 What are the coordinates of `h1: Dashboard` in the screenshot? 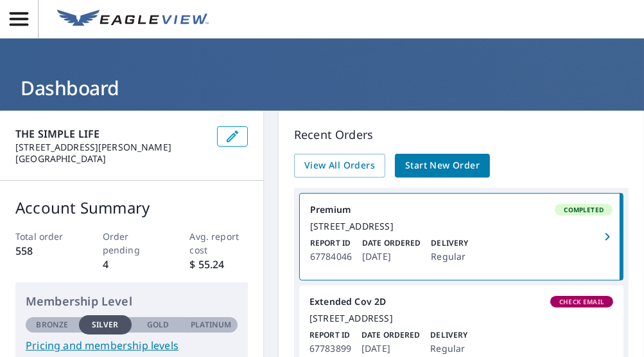 It's located at (322, 87).